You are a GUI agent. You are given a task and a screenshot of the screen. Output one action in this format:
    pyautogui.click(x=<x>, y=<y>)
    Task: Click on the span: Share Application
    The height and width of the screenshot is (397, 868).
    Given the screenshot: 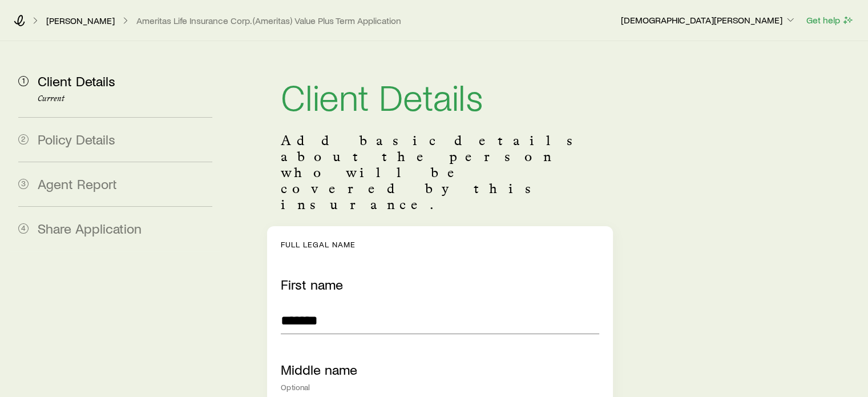 What is the action you would take?
    pyautogui.click(x=90, y=228)
    